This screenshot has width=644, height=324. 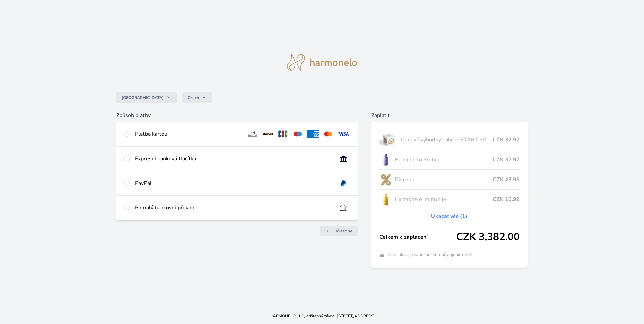 I want to click on span: Harmonelo Probio, so click(x=444, y=160).